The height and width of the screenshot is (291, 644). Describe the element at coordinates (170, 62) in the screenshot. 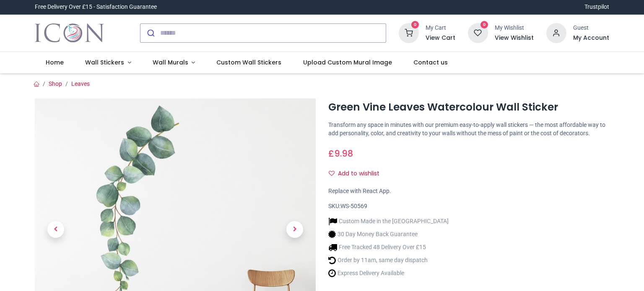

I see `span: Wall Murals` at that location.